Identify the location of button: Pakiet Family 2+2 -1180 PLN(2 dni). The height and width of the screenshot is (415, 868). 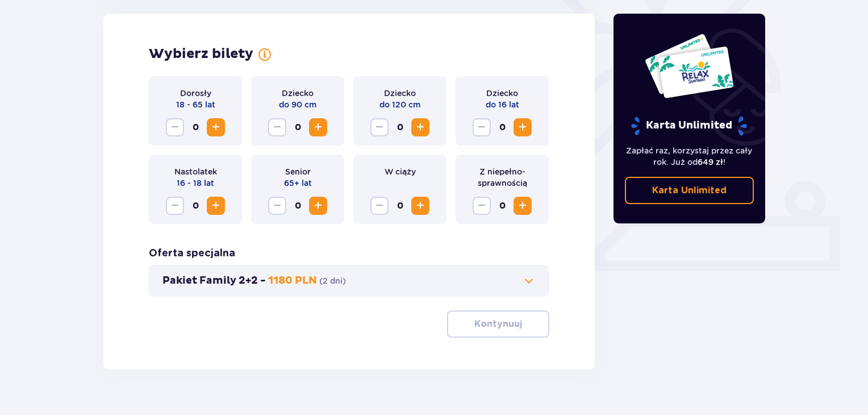
(349, 281).